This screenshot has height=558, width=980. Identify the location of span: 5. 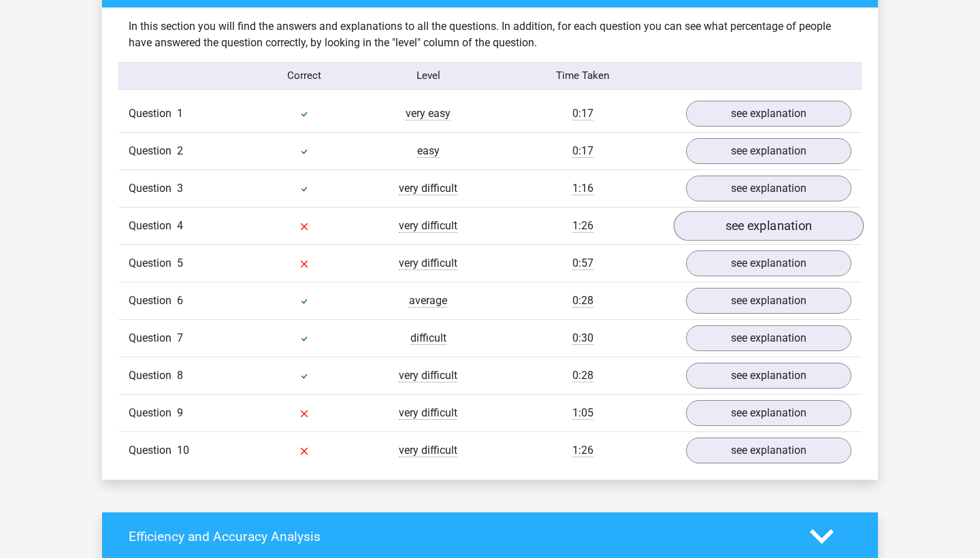
(180, 263).